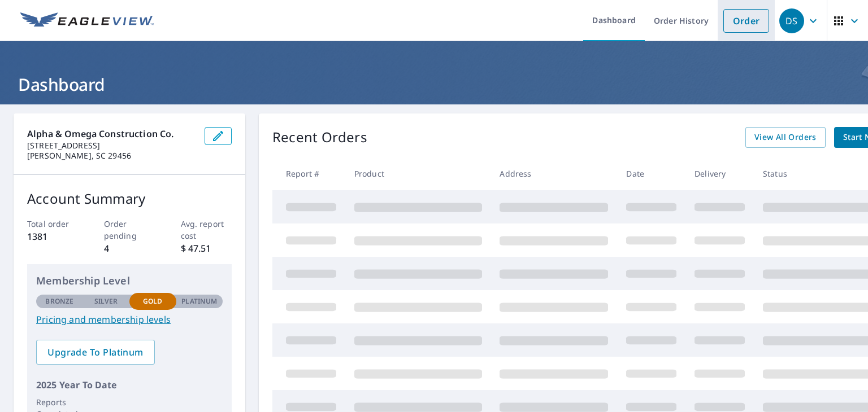 The image size is (868, 412). I want to click on a: Upgrade To Platinum, so click(96, 353).